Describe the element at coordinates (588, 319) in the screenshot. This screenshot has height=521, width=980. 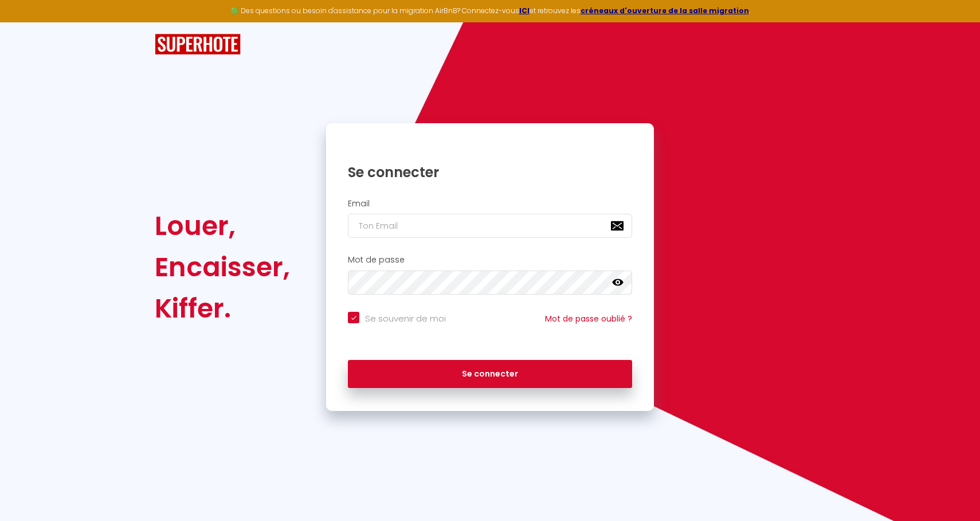
I see `a: Mot de passe oublié ?` at that location.